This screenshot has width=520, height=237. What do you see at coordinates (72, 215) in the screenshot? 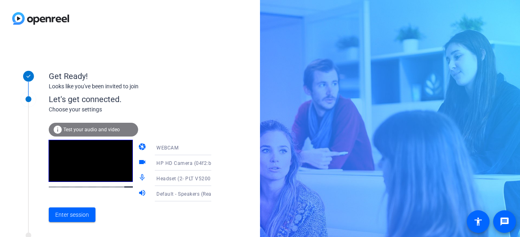
I see `span: Enter session` at bounding box center [72, 215].